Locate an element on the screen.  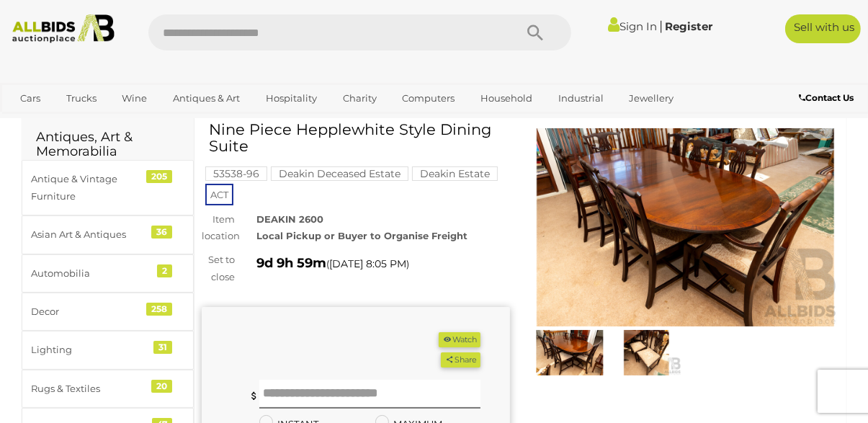
mark: Deakin Estate is located at coordinates (455, 173).